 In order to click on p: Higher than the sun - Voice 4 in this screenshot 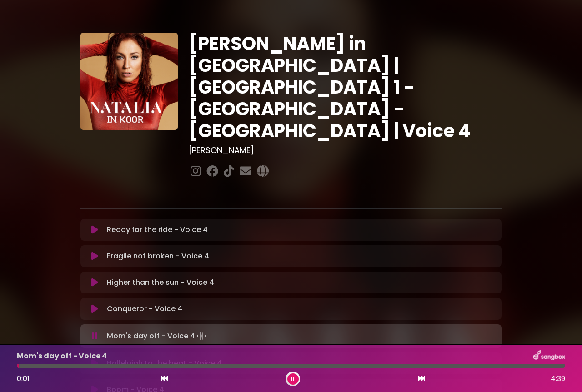, I will do `click(161, 282)`.